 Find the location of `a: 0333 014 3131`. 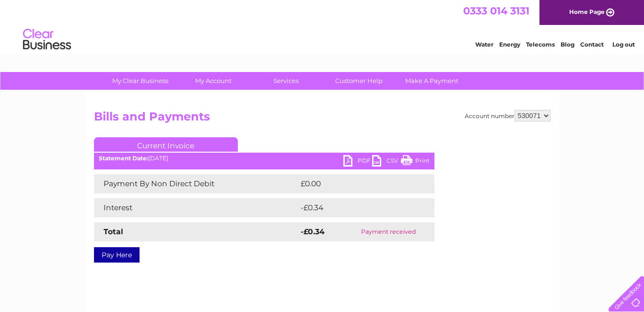

a: 0333 014 3131 is located at coordinates (496, 11).